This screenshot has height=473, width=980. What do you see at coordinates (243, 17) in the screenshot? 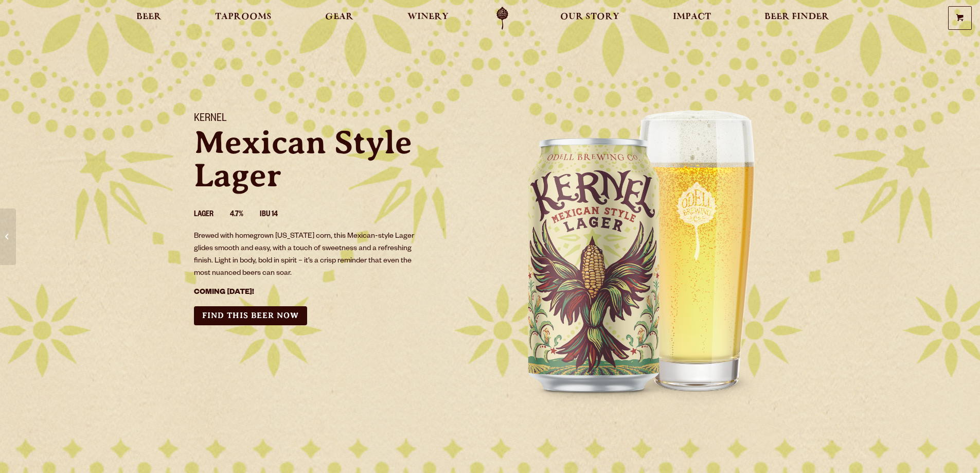
I see `span: Taprooms` at bounding box center [243, 17].